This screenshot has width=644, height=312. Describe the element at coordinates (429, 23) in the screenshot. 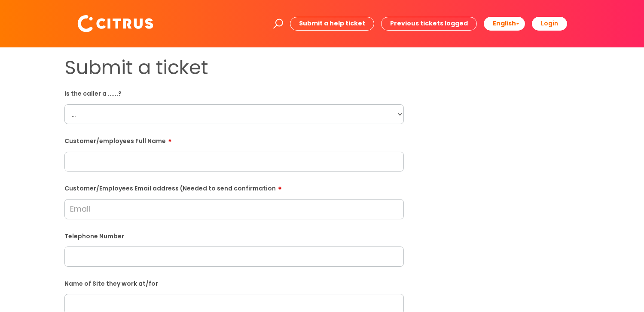

I see `a: Previous tickets logged` at that location.